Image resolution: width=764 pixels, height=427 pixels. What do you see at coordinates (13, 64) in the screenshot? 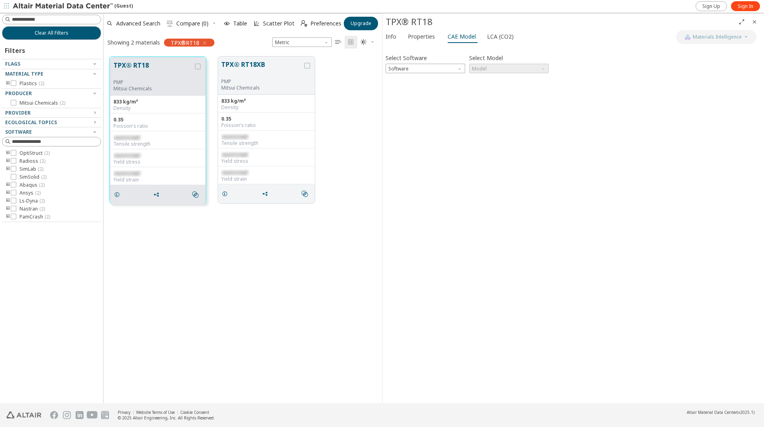
I see `span: Flags` at bounding box center [13, 64].